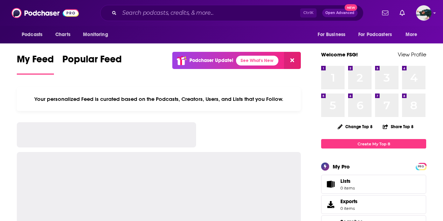 The height and width of the screenshot is (221, 443). Describe the element at coordinates (32, 35) in the screenshot. I see `span: Podcasts` at that location.